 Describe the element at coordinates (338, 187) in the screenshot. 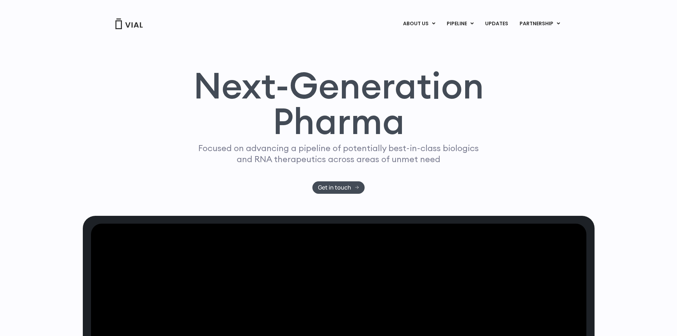

I see `a: Get in touch` at that location.